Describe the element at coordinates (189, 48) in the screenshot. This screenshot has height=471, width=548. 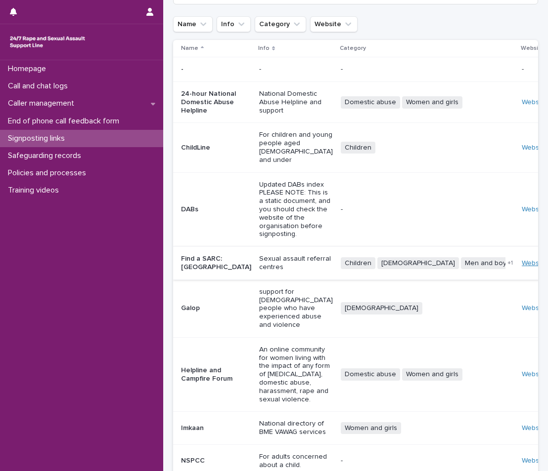
I see `p: Name` at that location.